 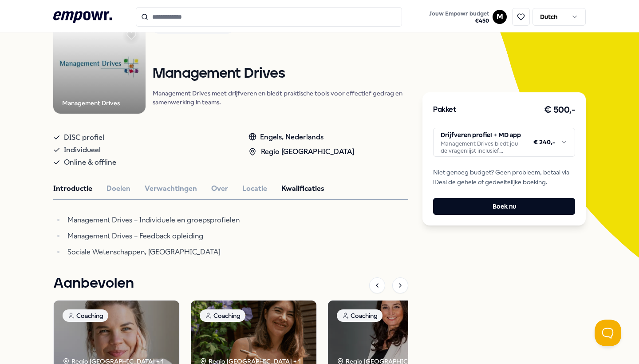 What do you see at coordinates (504, 206) in the screenshot?
I see `button: Boek nu` at bounding box center [504, 206].